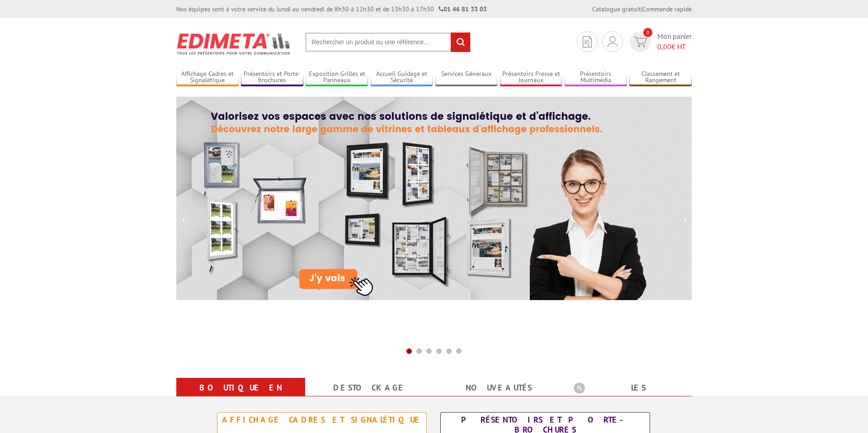 Image resolution: width=868 pixels, height=433 pixels. What do you see at coordinates (467, 77) in the screenshot?
I see `a: Services Généraux` at bounding box center [467, 77].